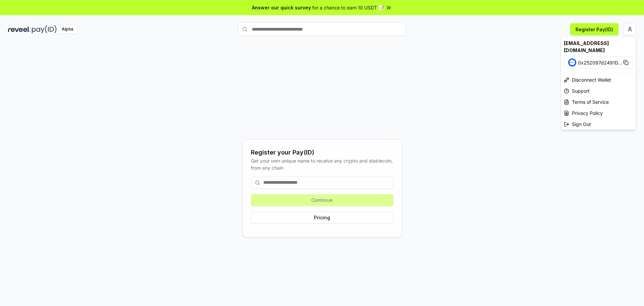  I want to click on div: Disconnect Wallet, so click(599, 80).